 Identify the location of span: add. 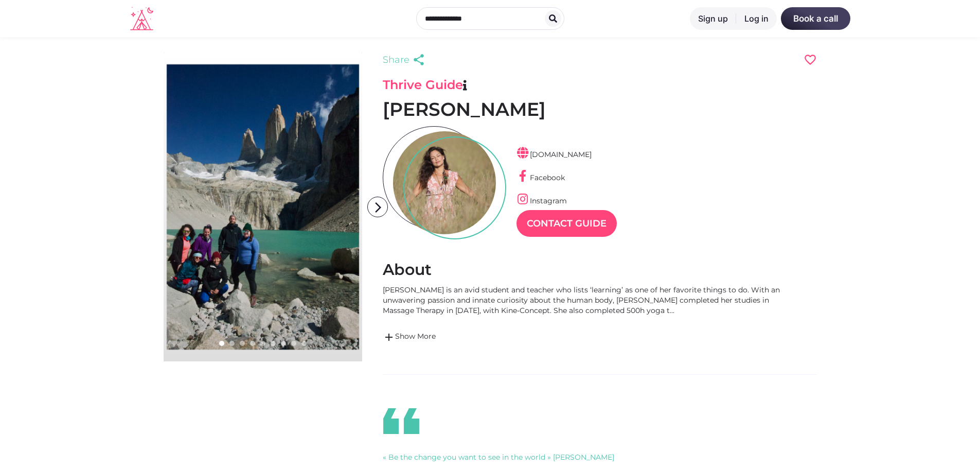
(389, 337).